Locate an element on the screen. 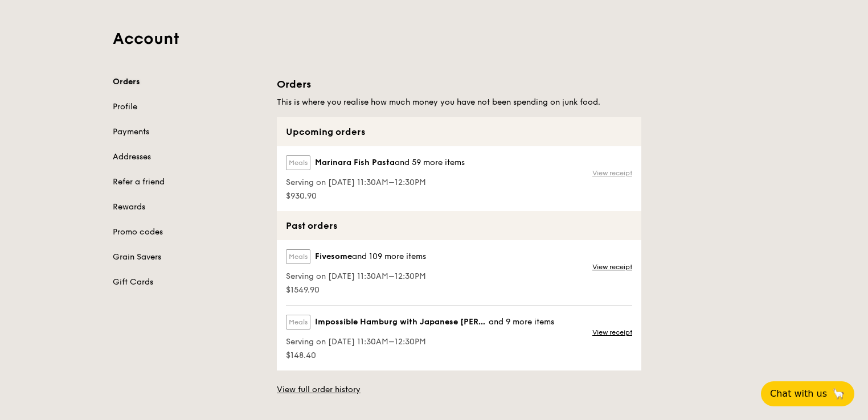 The image size is (868, 420). span: Marinara Fish Pasta is located at coordinates (355, 163).